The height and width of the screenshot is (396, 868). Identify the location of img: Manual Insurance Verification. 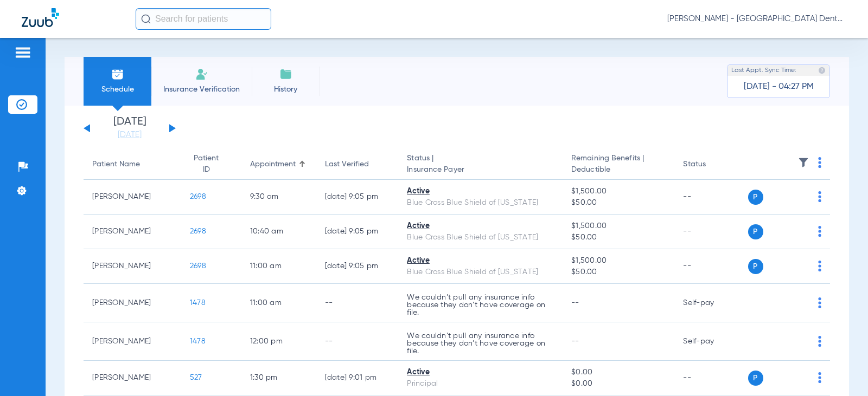
(202, 74).